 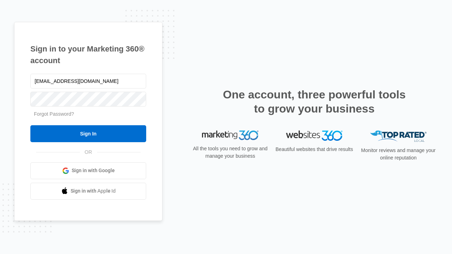 What do you see at coordinates (88, 152) in the screenshot?
I see `span: OR` at bounding box center [88, 152].